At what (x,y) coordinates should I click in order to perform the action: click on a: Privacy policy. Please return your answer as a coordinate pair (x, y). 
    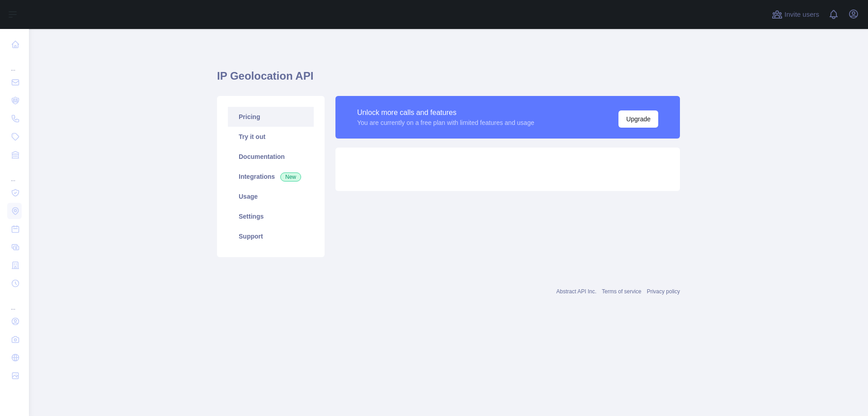
    Looking at the image, I should click on (663, 291).